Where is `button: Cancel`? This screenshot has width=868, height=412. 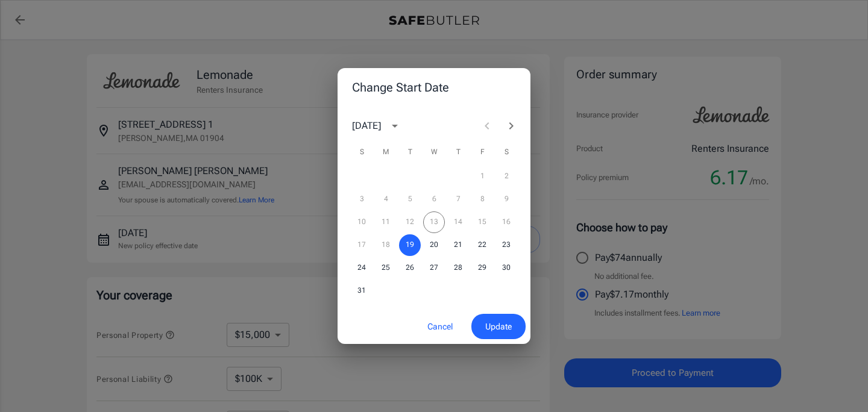 button: Cancel is located at coordinates (440, 326).